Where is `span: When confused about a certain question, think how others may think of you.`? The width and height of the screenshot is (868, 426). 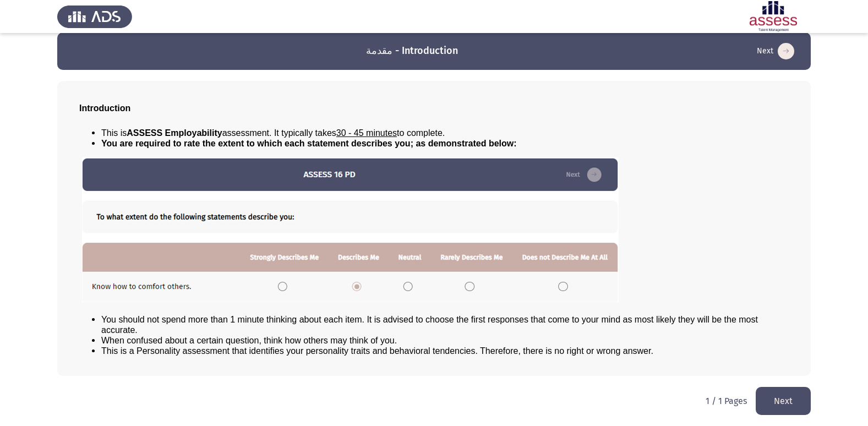 span: When confused about a certain question, think how others may think of you. is located at coordinates (249, 340).